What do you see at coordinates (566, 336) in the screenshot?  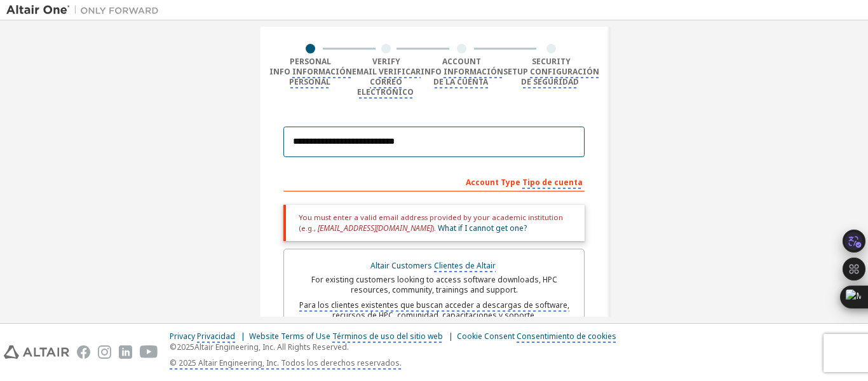 I see `monica-translate-translate: Consentimiento de cookies` at bounding box center [566, 336].